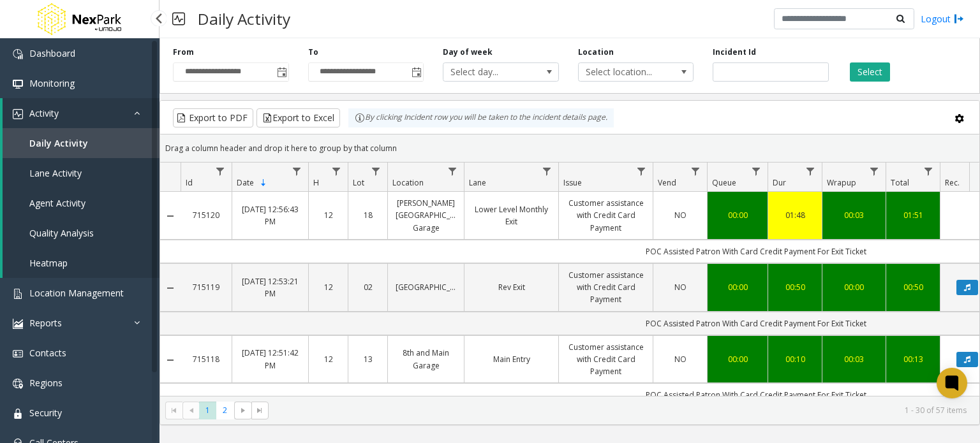 The width and height of the screenshot is (980, 443). Describe the element at coordinates (206, 359) in the screenshot. I see `a: 715118` at that location.